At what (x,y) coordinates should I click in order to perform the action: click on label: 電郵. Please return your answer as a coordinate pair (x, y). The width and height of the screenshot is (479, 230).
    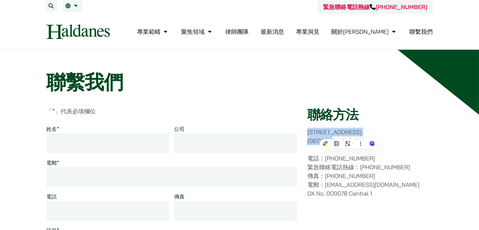
    Looking at the image, I should click on (53, 163).